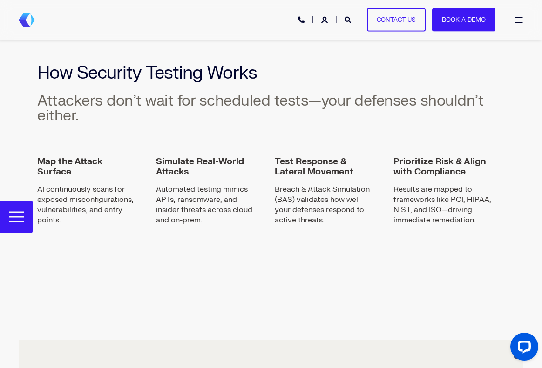  I want to click on a: Open Burger Menu, so click(519, 20).